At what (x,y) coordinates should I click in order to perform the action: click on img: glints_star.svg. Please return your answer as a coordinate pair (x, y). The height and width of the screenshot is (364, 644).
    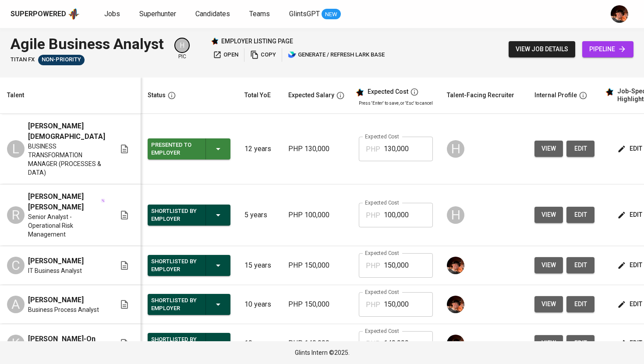
    Looking at the image, I should click on (609, 92).